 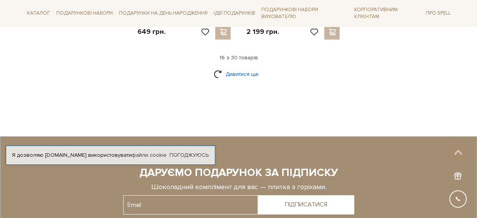 What do you see at coordinates (189, 155) in the screenshot?
I see `a: Погоджуюсь` at bounding box center [189, 155].